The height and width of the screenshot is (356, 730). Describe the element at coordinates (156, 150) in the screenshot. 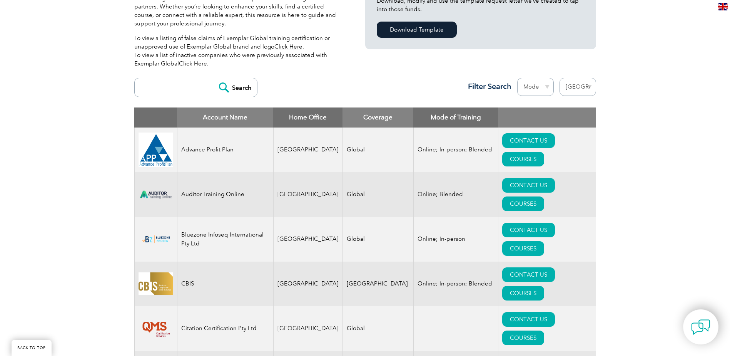

I see `img: cd2924ac-d9bc-ea11-a814-000d3a79823d-logo.jpg` at that location.